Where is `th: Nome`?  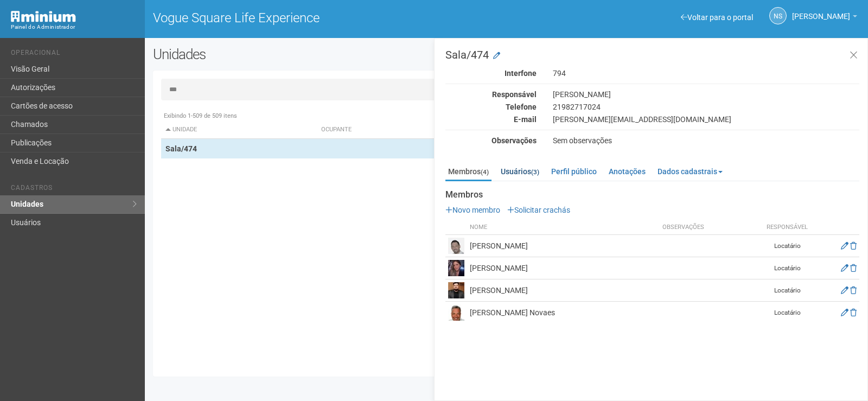
th: Nome is located at coordinates (563, 228).